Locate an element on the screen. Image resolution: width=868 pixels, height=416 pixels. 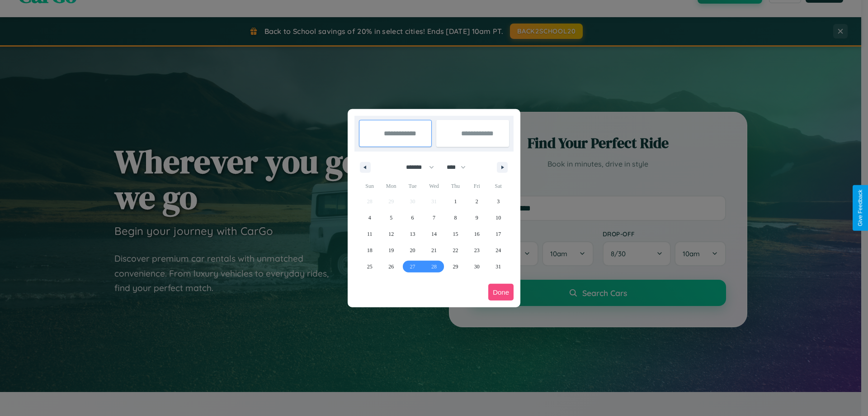
span: 5 is located at coordinates (391, 218).